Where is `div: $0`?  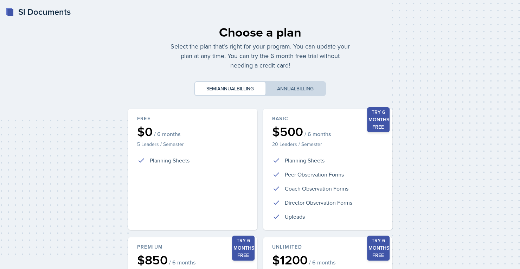
div: $0 is located at coordinates (193, 131).